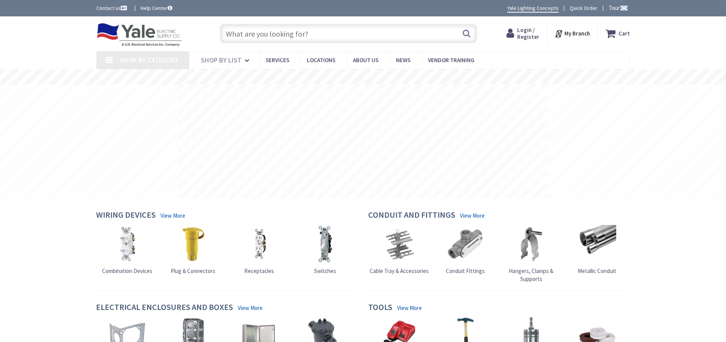 The width and height of the screenshot is (726, 342). I want to click on a: Yale Lighting Concepts, so click(533, 8).